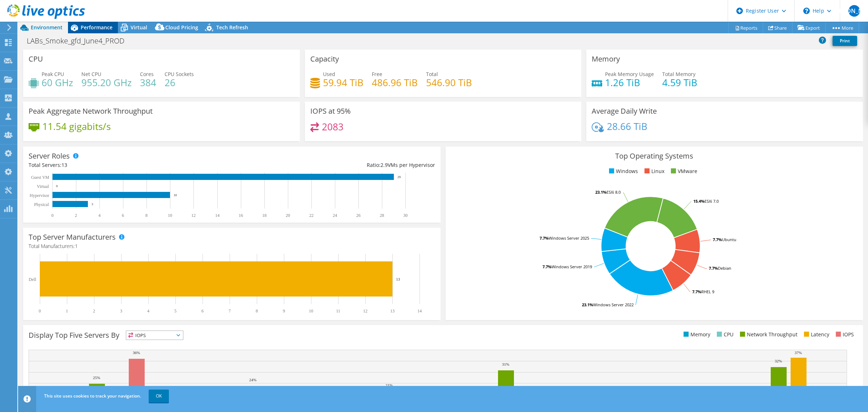 The image size is (868, 412). Describe the element at coordinates (624, 111) in the screenshot. I see `h3: Average Daily Write` at that location.